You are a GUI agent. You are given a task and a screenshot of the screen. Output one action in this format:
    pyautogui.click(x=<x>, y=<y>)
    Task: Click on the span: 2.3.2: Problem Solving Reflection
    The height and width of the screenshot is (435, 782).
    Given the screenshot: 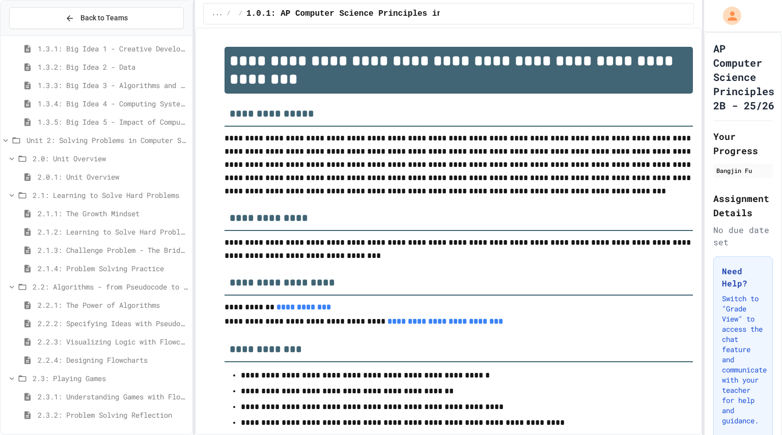 What is the action you would take?
    pyautogui.click(x=113, y=415)
    